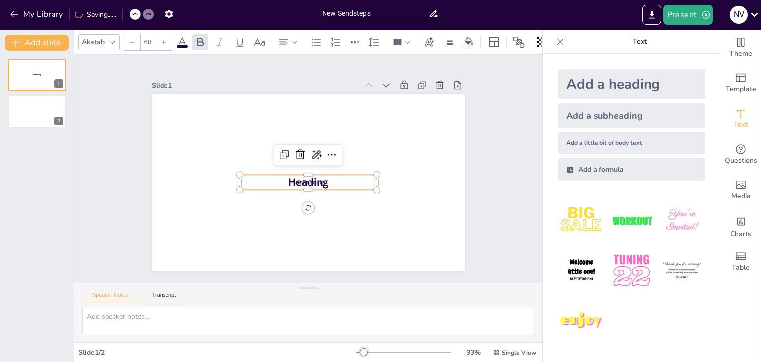 The image size is (761, 362). Describe the element at coordinates (741, 268) in the screenshot. I see `span: Table` at that location.